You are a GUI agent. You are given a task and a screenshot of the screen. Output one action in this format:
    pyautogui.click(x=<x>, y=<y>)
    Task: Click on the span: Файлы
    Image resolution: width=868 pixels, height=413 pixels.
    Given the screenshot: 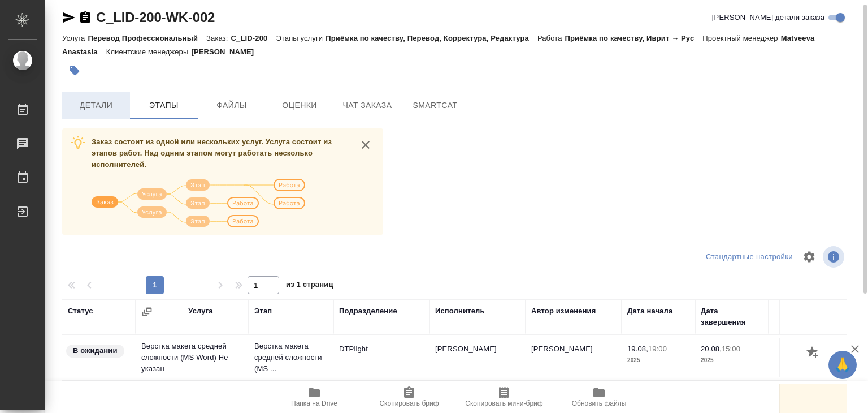 What is the action you would take?
    pyautogui.click(x=232, y=105)
    